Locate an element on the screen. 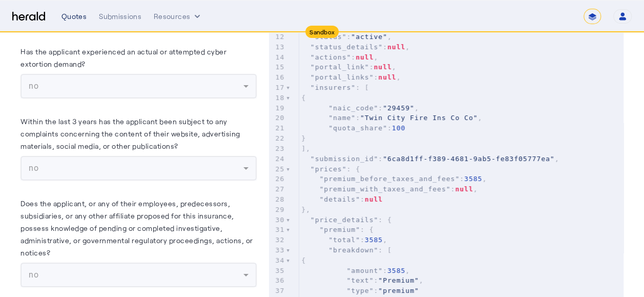 Image resolution: width=644 pixels, height=297 pixels. div: 19 is located at coordinates (277, 108).